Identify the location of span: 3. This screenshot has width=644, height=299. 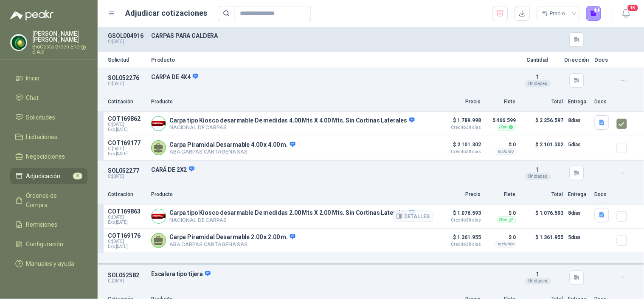
(78, 176).